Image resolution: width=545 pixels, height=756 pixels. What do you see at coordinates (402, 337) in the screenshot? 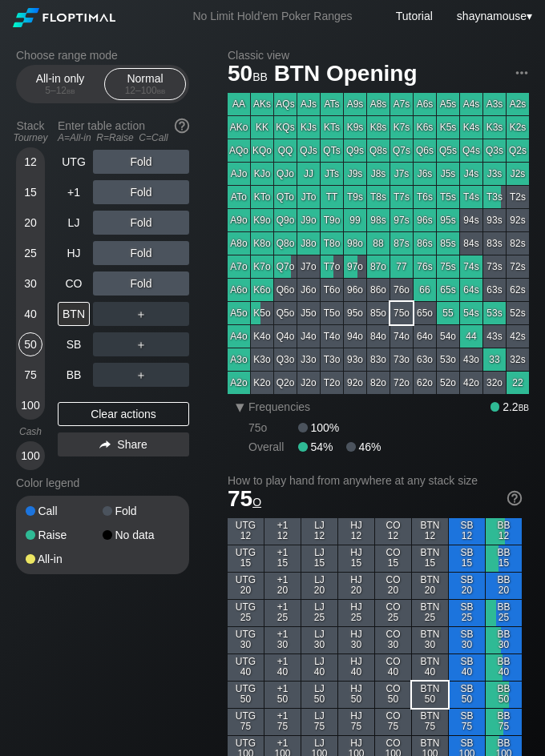
I see `div: 74o` at bounding box center [402, 337].